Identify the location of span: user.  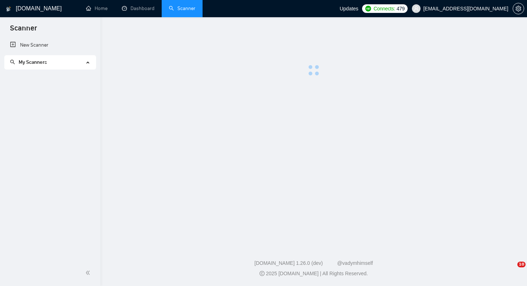
(416, 9).